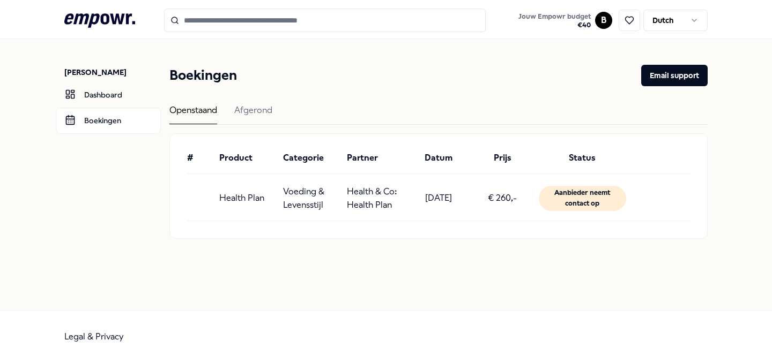 Image resolution: width=772 pixels, height=363 pixels. What do you see at coordinates (94, 336) in the screenshot?
I see `a: Legal & Privacy` at bounding box center [94, 336].